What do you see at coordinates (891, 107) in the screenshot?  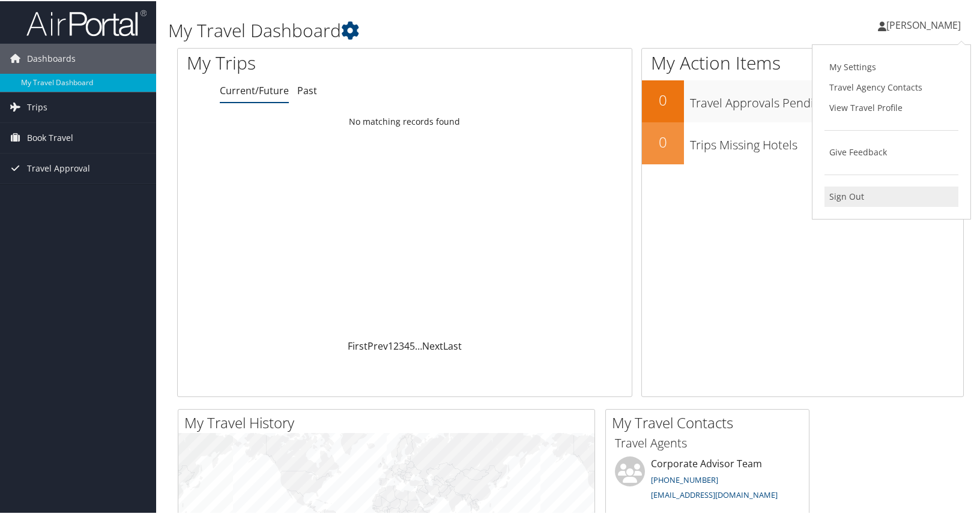 I see `a: View Travel Profile` at bounding box center [891, 107].